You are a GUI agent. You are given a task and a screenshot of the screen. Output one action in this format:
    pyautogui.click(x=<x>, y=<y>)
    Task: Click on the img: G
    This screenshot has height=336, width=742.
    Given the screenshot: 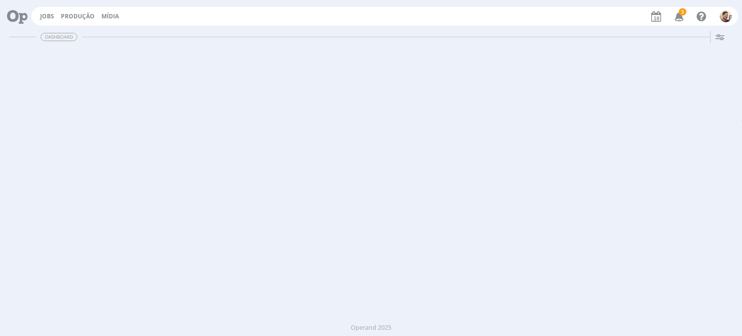 What is the action you would take?
    pyautogui.click(x=725, y=16)
    